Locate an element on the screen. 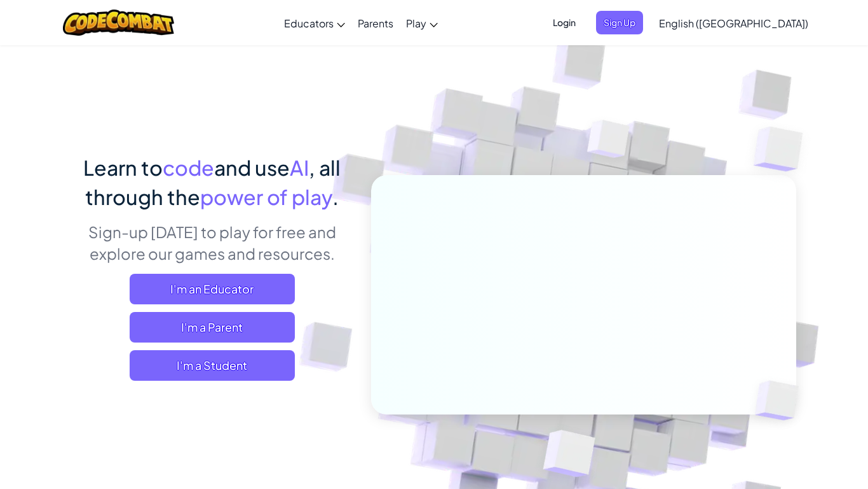  button: I'm a Student is located at coordinates (212, 365).